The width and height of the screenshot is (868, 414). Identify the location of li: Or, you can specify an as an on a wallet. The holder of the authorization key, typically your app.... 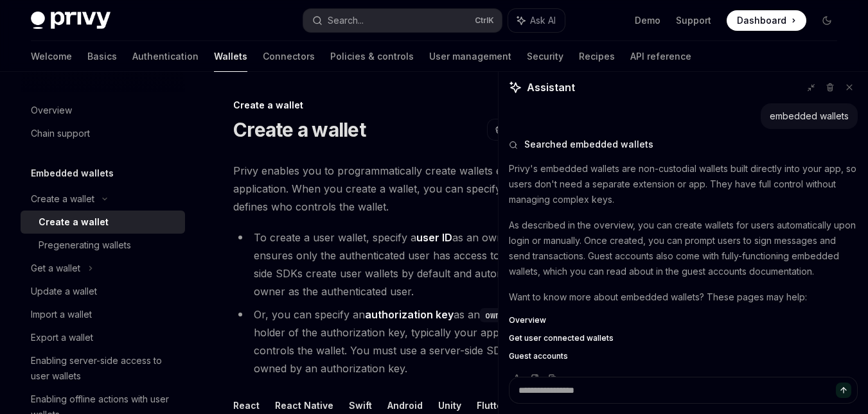
(426, 341).